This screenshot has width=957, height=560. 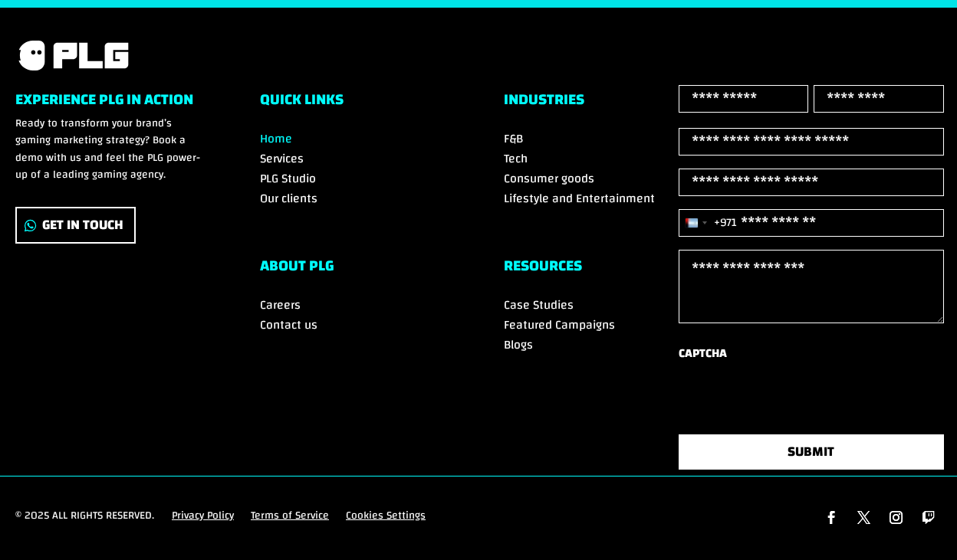 I want to click on a: Consumer goods, so click(x=549, y=179).